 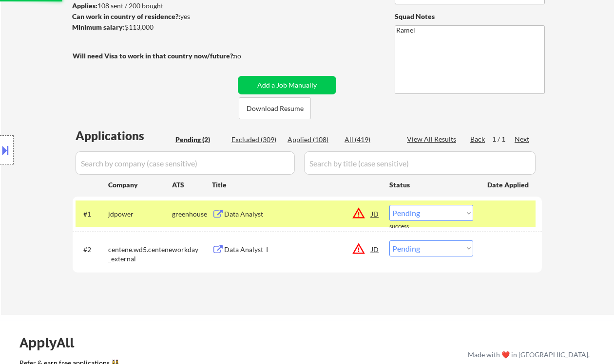 I want to click on strong: Applies:, so click(x=85, y=6).